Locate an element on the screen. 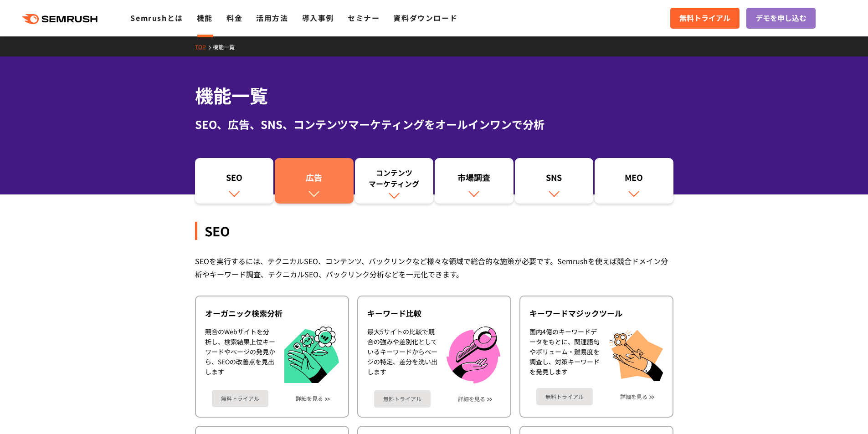  img: キーワードマジックツール is located at coordinates (636, 354).